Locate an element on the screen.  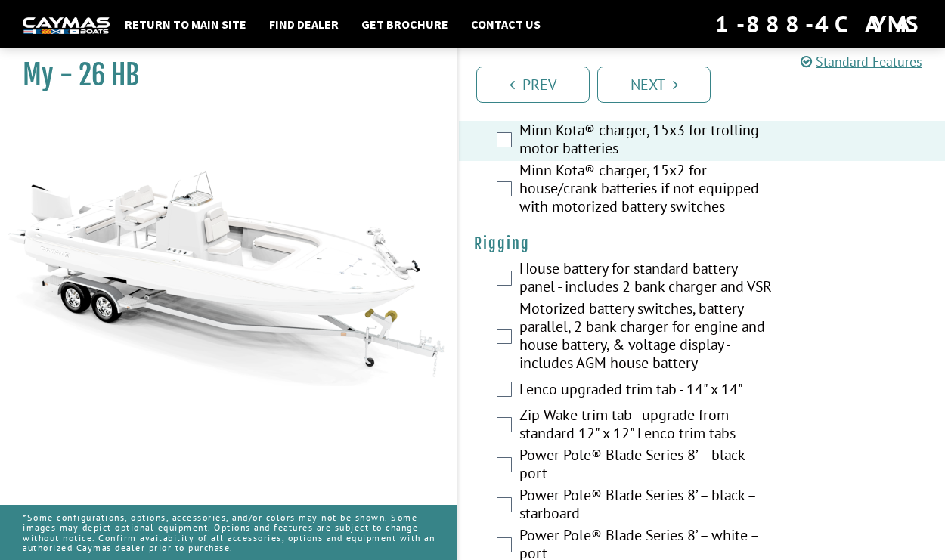
label: Power Pole® Blade Series 8’ – black – port is located at coordinates (647, 466).